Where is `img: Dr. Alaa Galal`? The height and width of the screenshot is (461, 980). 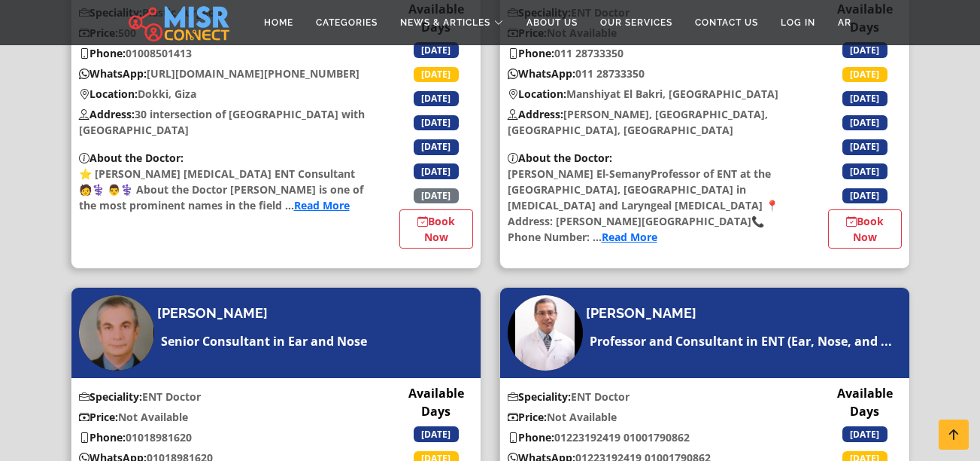 img: Dr. Alaa Galal is located at coordinates (116, 333).